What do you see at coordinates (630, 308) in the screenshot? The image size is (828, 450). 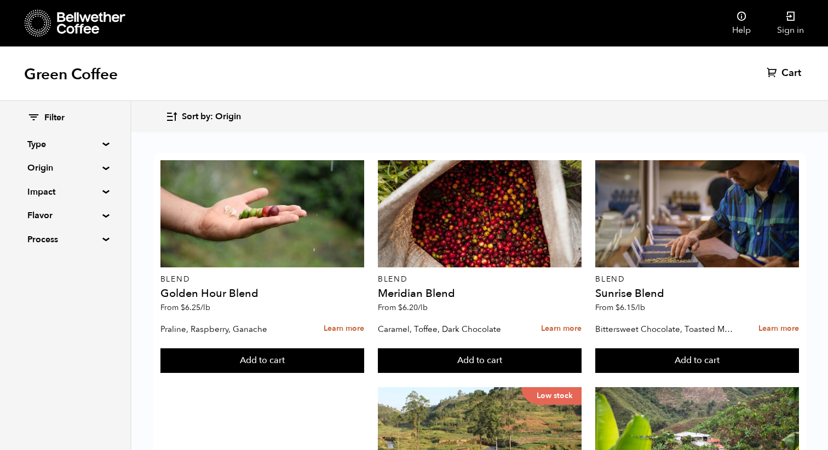 I see `bdi: 6.15` at bounding box center [630, 308].